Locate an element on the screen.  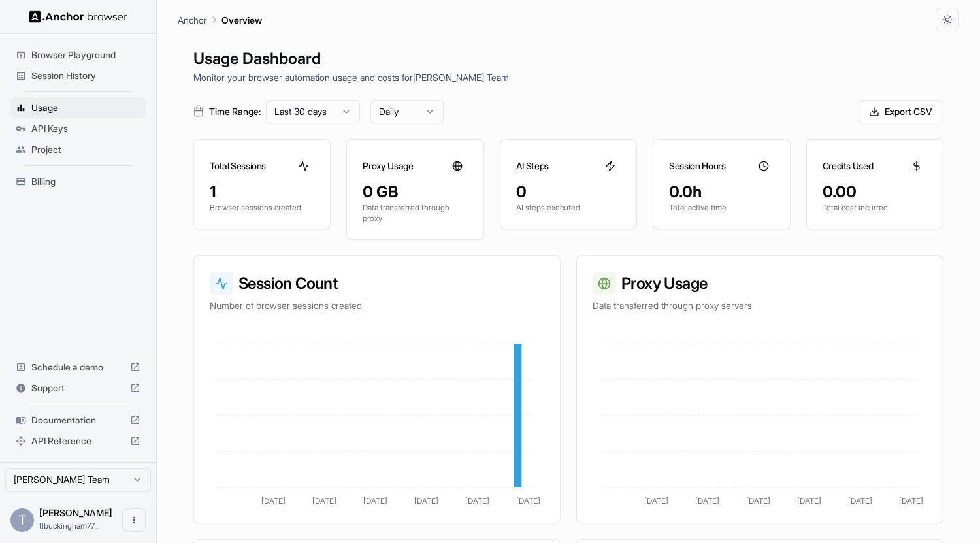
h3: Session Count is located at coordinates (377, 284).